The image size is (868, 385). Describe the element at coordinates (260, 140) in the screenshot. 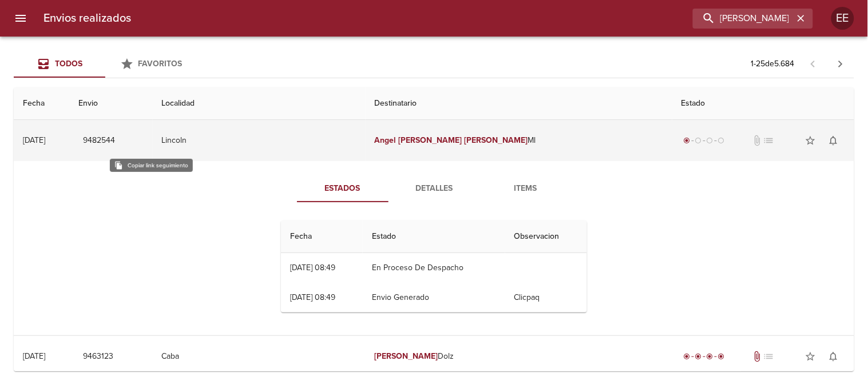

I see `td: Lincoln` at that location.